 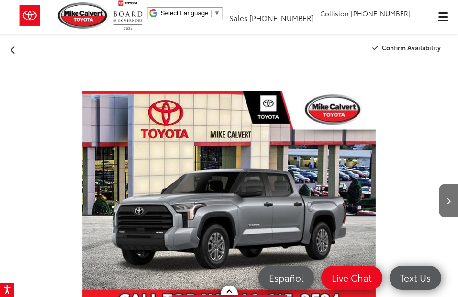 I want to click on img: Mike Calvert Toyota, so click(x=83, y=15).